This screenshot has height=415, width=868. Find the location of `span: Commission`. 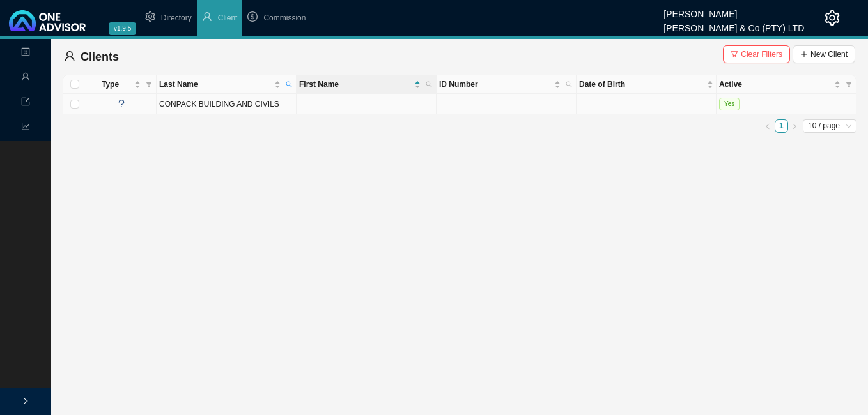

span: Commission is located at coordinates (284, 17).